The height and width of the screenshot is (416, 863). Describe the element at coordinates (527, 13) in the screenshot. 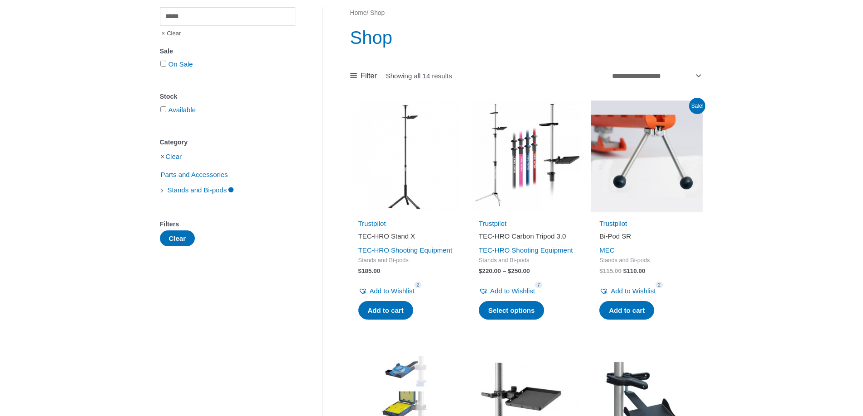

I see `nav: Breadcrumb` at that location.